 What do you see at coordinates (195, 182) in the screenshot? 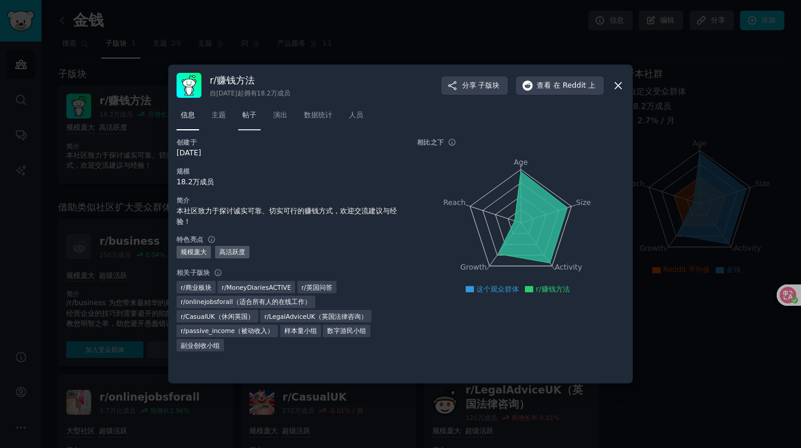
I see `font: 18.2万成员` at bounding box center [195, 182].